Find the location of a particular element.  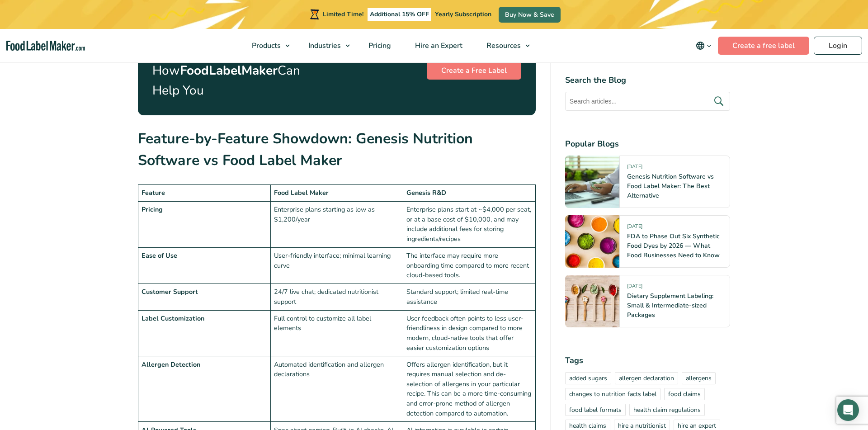

strong: Ease of Use is located at coordinates (159, 256).